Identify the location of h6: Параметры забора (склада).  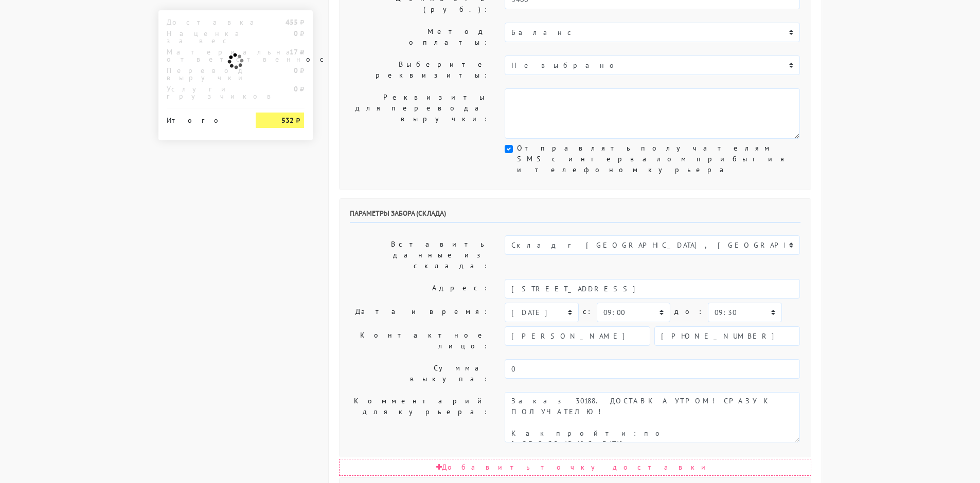
(575, 216).